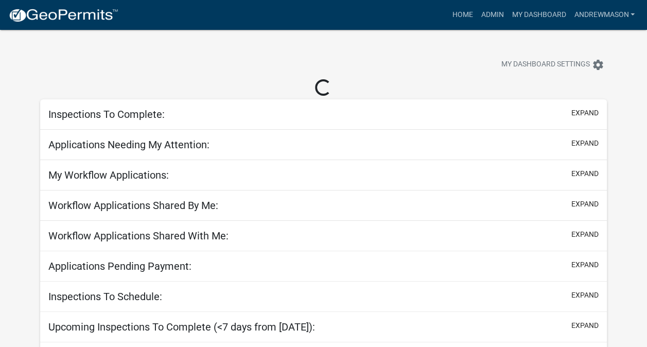  What do you see at coordinates (546, 65) in the screenshot?
I see `span: My Dashboard Settings` at bounding box center [546, 65].